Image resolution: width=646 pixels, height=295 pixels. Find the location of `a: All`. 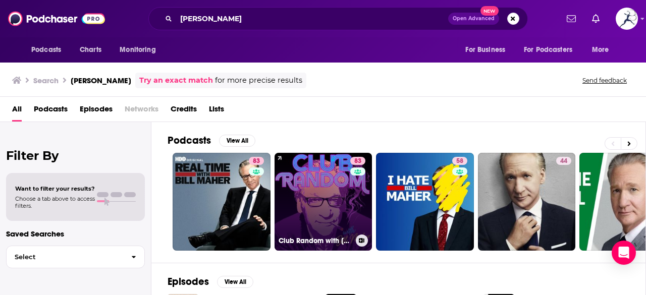

a: All is located at coordinates (17, 111).